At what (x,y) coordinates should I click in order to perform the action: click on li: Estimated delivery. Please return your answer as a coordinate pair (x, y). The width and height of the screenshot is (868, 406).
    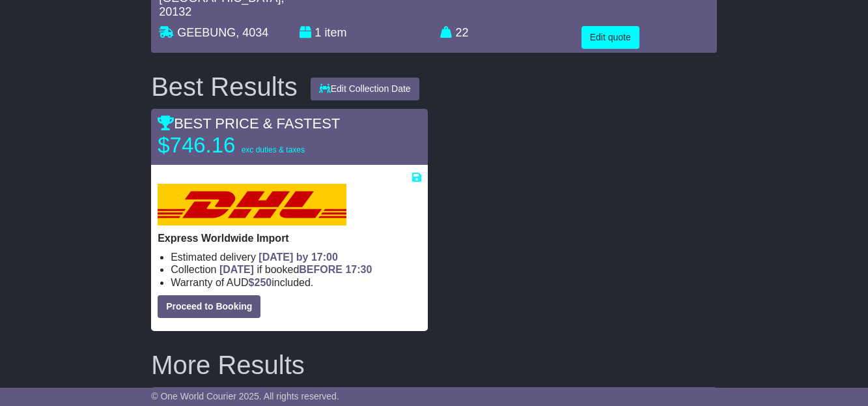
    Looking at the image, I should click on (296, 257).